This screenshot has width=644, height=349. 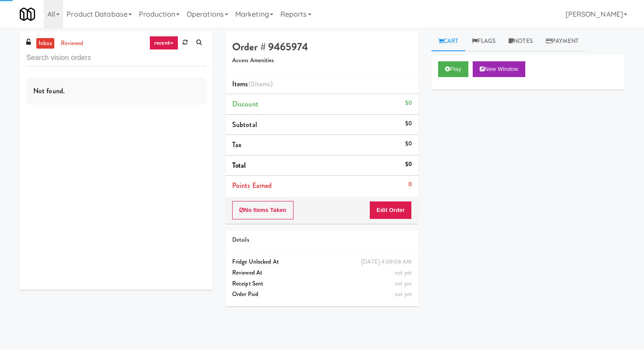 I want to click on span: Items, so click(x=252, y=84).